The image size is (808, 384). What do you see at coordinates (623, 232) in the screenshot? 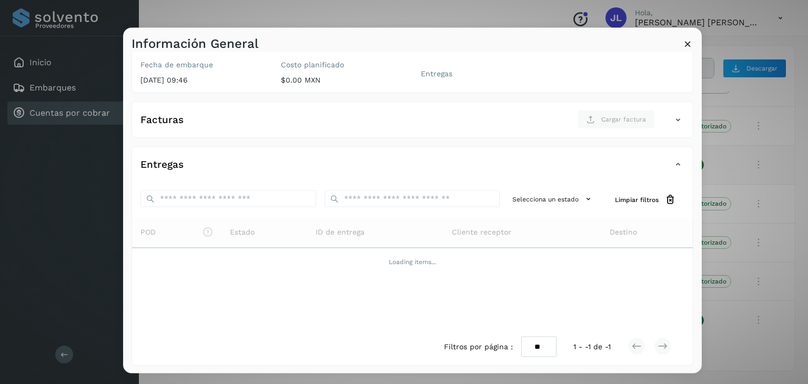
I see `span: Destino` at bounding box center [623, 232].